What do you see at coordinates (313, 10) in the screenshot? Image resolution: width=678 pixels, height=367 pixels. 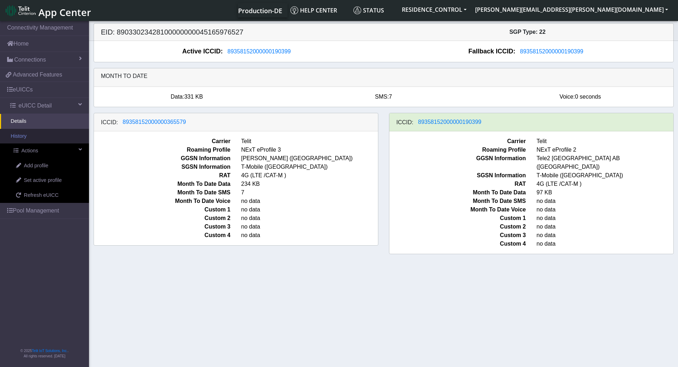 I see `span: Help center` at bounding box center [313, 10].